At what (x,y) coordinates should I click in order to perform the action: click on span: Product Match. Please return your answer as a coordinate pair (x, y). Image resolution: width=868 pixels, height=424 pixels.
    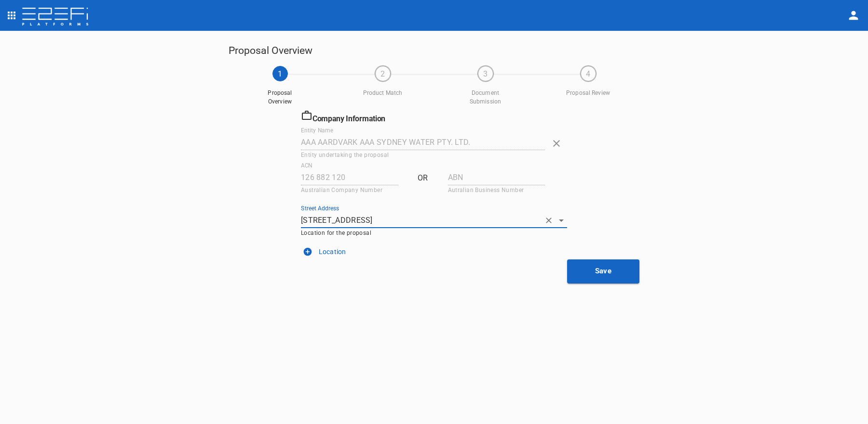
    Looking at the image, I should click on (383, 93).